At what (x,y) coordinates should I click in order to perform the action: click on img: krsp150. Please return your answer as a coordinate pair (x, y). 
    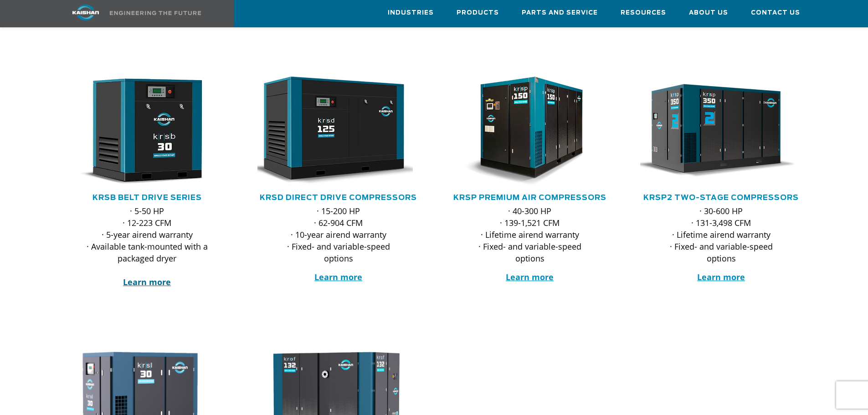
    Looking at the image, I should click on (523, 131).